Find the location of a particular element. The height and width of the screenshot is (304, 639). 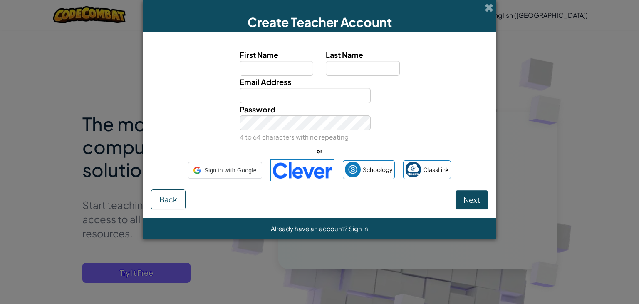

span: or is located at coordinates (320, 151).